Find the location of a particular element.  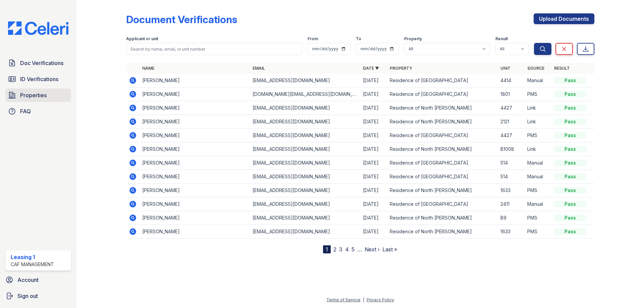

td: 2411 is located at coordinates (511, 204).